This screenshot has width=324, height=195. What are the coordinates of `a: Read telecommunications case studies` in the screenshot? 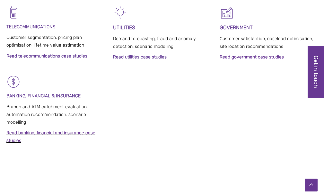 It's located at (47, 56).